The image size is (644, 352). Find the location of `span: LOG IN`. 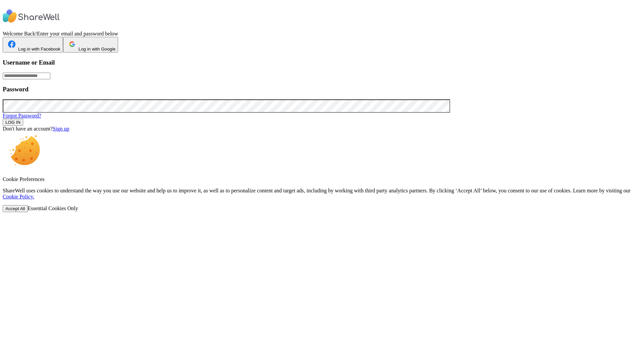

span: LOG IN is located at coordinates (13, 122).